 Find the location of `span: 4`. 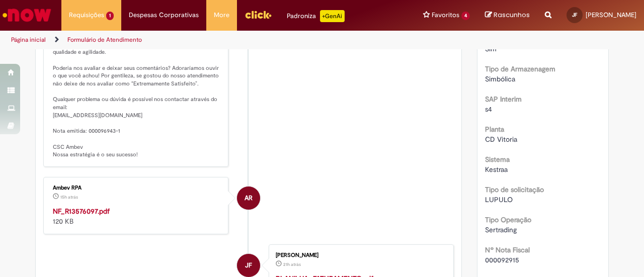

span: 4 is located at coordinates (465, 15).